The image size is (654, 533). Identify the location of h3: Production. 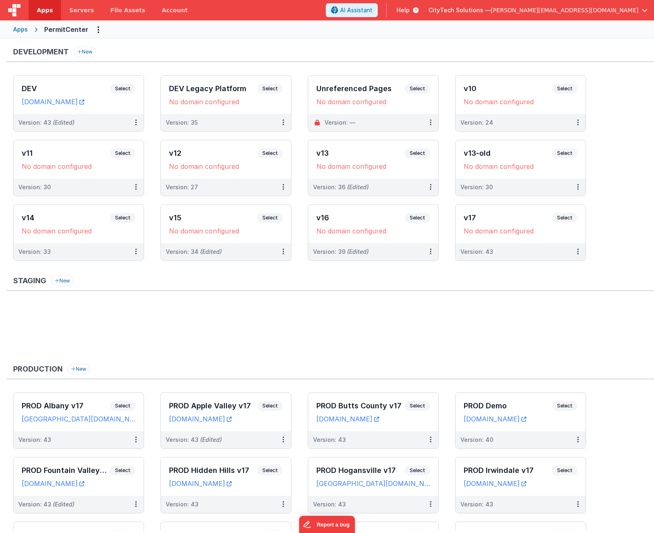
(38, 369).